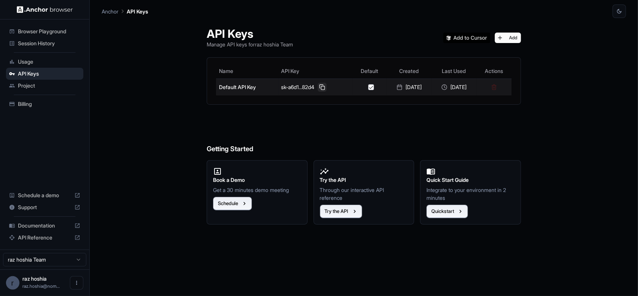 Image resolution: width=638 pixels, height=296 pixels. What do you see at coordinates (44, 86) in the screenshot?
I see `div: Project` at bounding box center [44, 86].